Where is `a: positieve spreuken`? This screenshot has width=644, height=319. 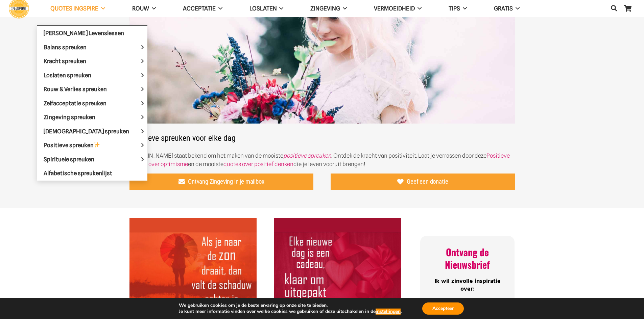 a: positieve spreuken is located at coordinates (307, 156).